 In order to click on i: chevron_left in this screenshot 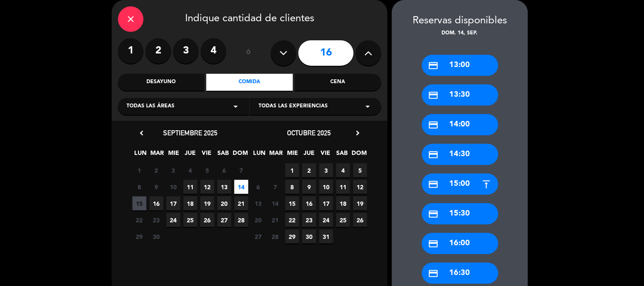, I will do `click(141, 133)`.